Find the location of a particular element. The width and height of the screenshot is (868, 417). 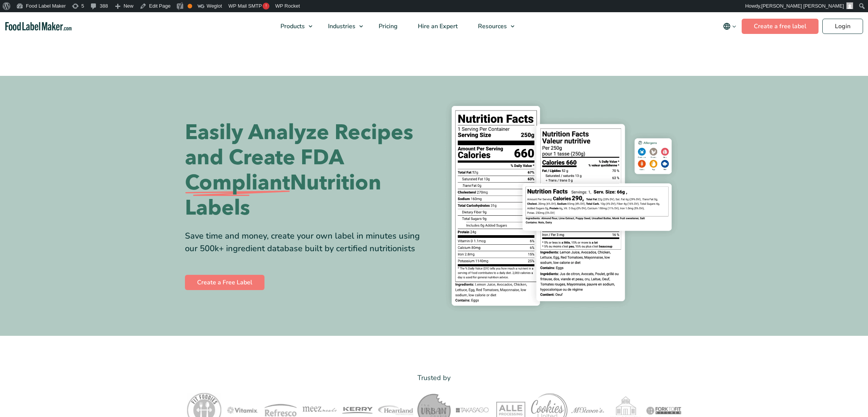

span: Industries is located at coordinates (341, 26).